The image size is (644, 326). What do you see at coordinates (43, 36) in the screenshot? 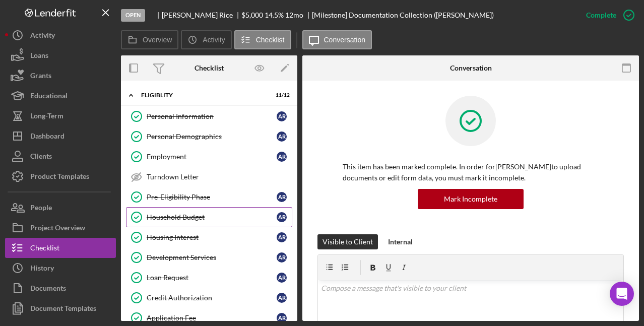
I see `div: Activity` at bounding box center [43, 36].